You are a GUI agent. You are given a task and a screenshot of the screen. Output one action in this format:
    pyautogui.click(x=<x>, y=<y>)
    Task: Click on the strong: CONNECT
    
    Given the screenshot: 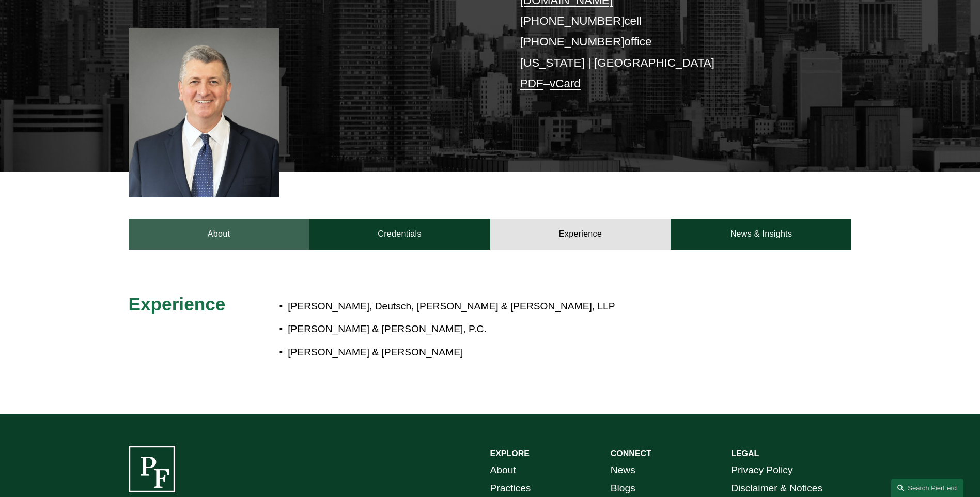 What is the action you would take?
    pyautogui.click(x=631, y=453)
    